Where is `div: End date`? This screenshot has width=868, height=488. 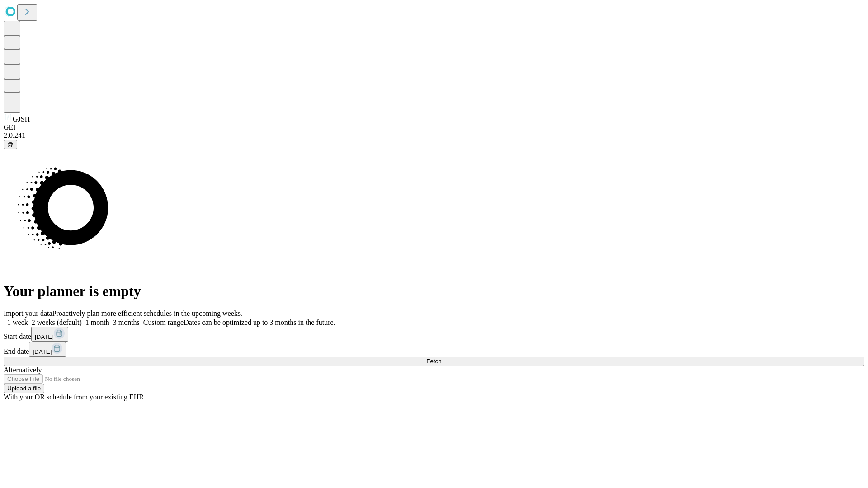 div: End date is located at coordinates (434, 349).